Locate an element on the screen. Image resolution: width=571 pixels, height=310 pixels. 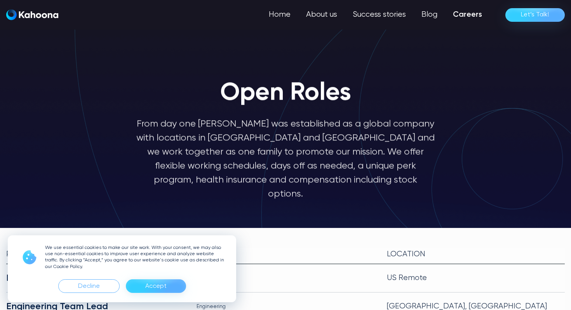
div: Position is located at coordinates (95, 254).